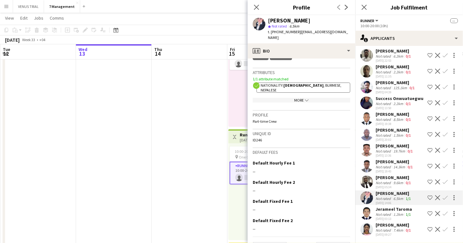 The height and width of the screenshot is (243, 463). What do you see at coordinates (399, 167) in the screenshot?
I see `div: 14.3km` at bounding box center [399, 167].